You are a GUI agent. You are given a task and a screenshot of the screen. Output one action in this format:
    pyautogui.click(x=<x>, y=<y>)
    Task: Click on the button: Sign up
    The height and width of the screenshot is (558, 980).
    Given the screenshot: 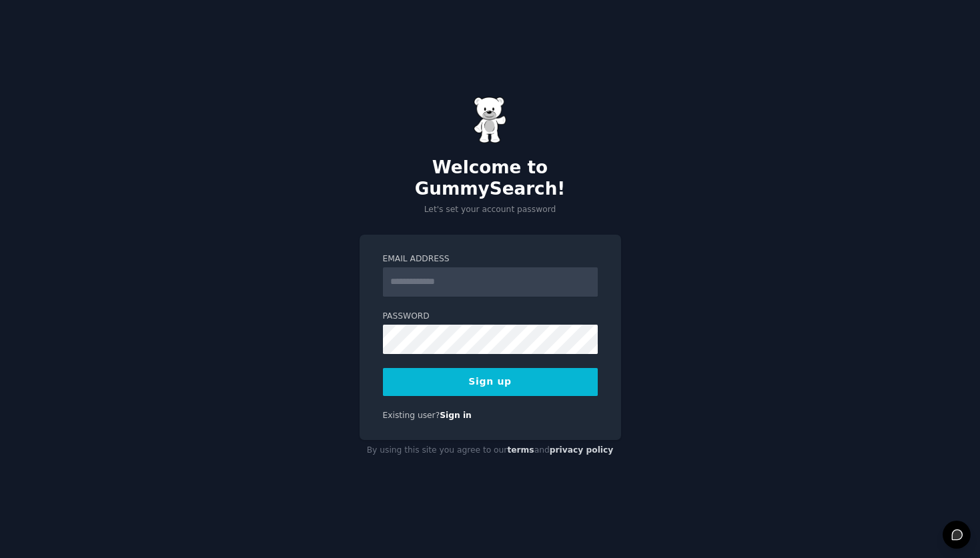 What is the action you would take?
    pyautogui.click(x=490, y=382)
    